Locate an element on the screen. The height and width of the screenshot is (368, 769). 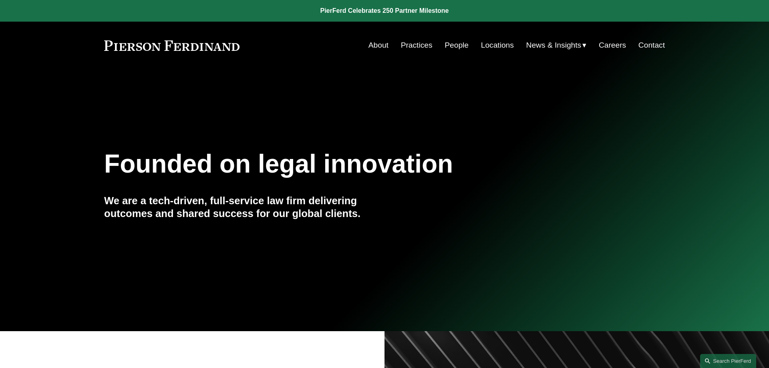
a: Search this site is located at coordinates (728, 361).